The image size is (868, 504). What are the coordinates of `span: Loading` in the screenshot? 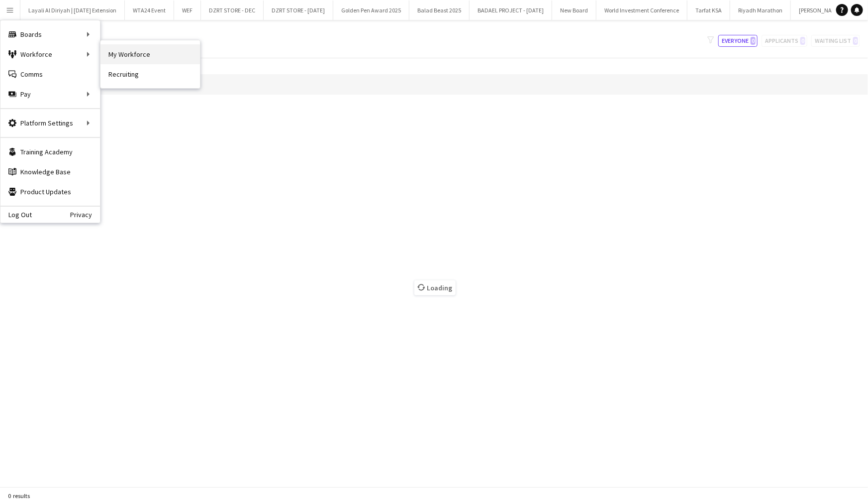 It's located at (435, 288).